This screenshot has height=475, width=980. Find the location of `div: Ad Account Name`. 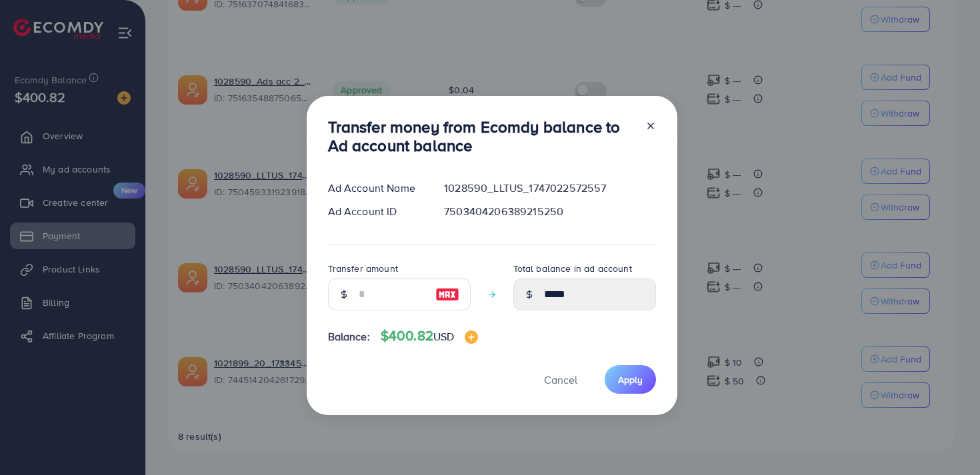

div: Ad Account Name is located at coordinates (376, 188).